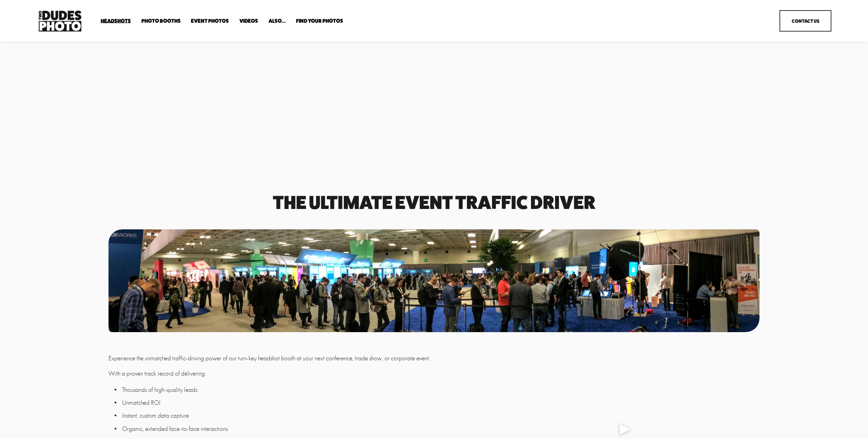  I want to click on a: Videos, so click(248, 21).